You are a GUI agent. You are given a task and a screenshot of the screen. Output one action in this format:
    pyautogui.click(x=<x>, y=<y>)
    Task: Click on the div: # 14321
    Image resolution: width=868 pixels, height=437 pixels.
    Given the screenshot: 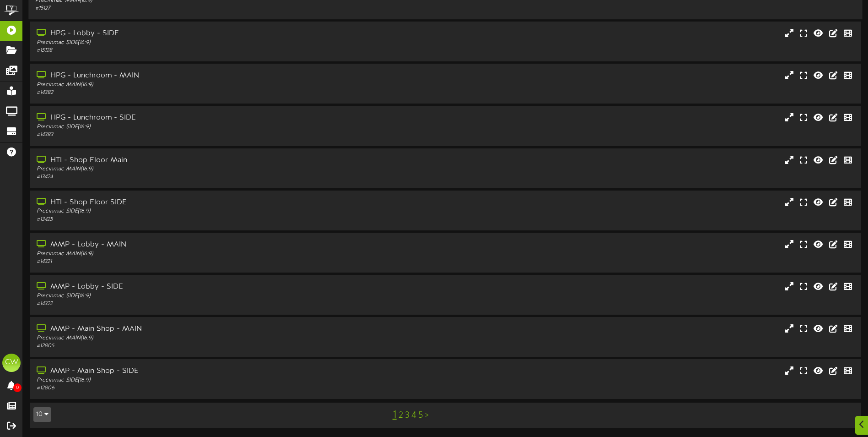 What is the action you would take?
    pyautogui.click(x=203, y=261)
    